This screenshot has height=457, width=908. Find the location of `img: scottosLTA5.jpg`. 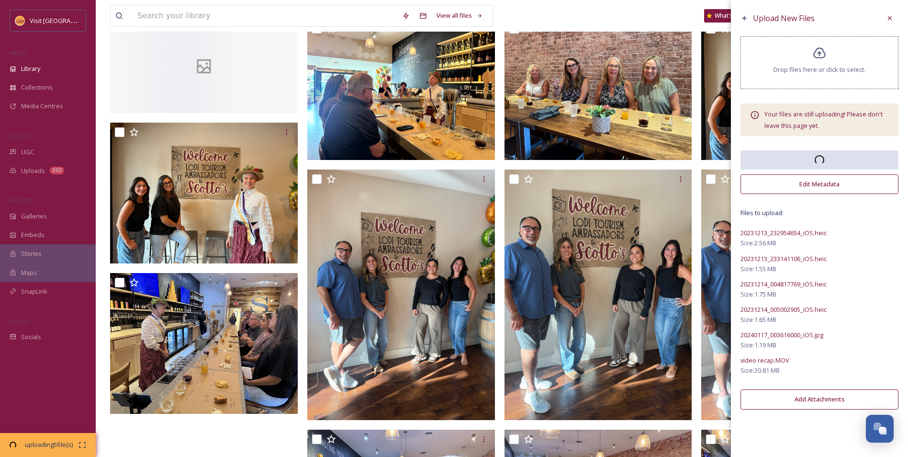

img: scottosLTA5.jpg is located at coordinates (795, 90).